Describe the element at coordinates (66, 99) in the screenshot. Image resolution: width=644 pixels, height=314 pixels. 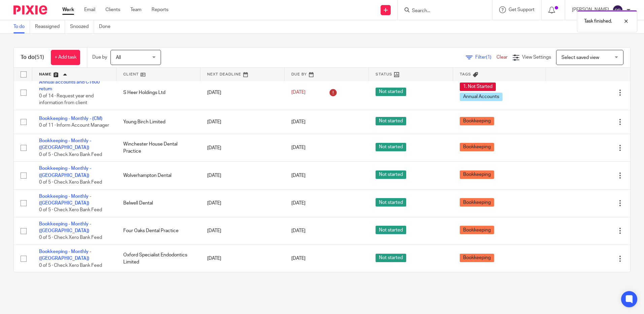
I see `span: 0 of 14 · Request year end information from client` at that location.